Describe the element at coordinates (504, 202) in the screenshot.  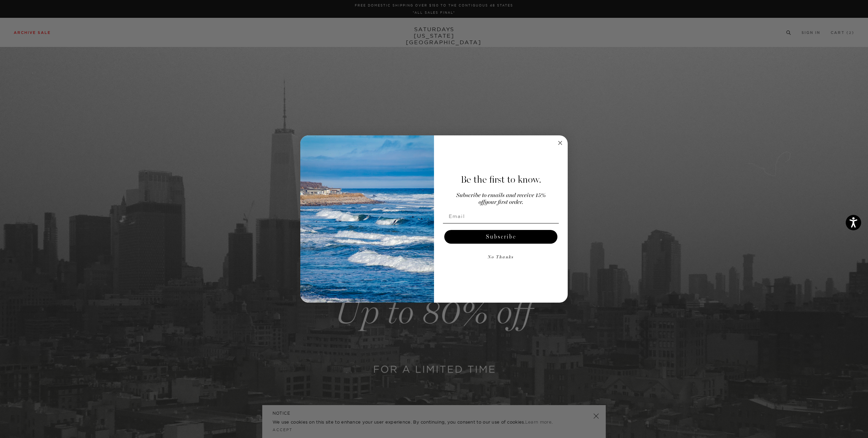
I see `span: your first order.` at that location.